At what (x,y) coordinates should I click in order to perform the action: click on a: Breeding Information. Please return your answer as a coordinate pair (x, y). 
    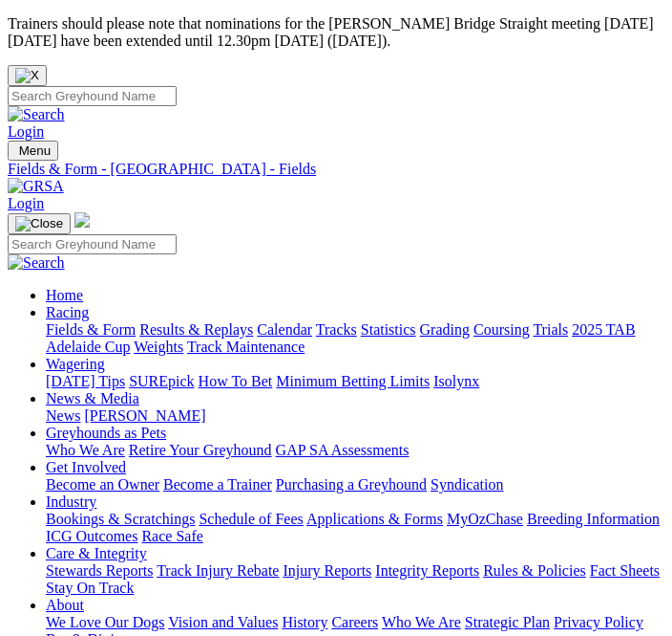
    Looking at the image, I should click on (593, 518).